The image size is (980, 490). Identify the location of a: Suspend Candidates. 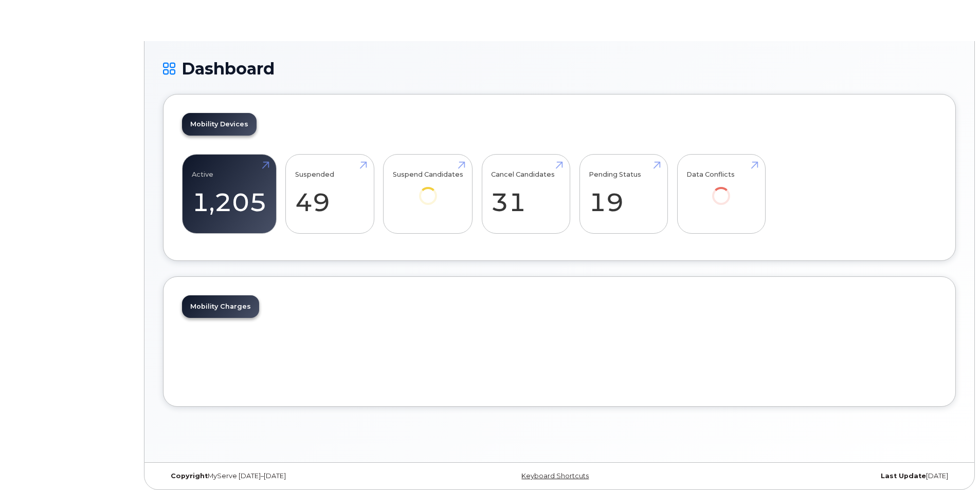
(428, 190).